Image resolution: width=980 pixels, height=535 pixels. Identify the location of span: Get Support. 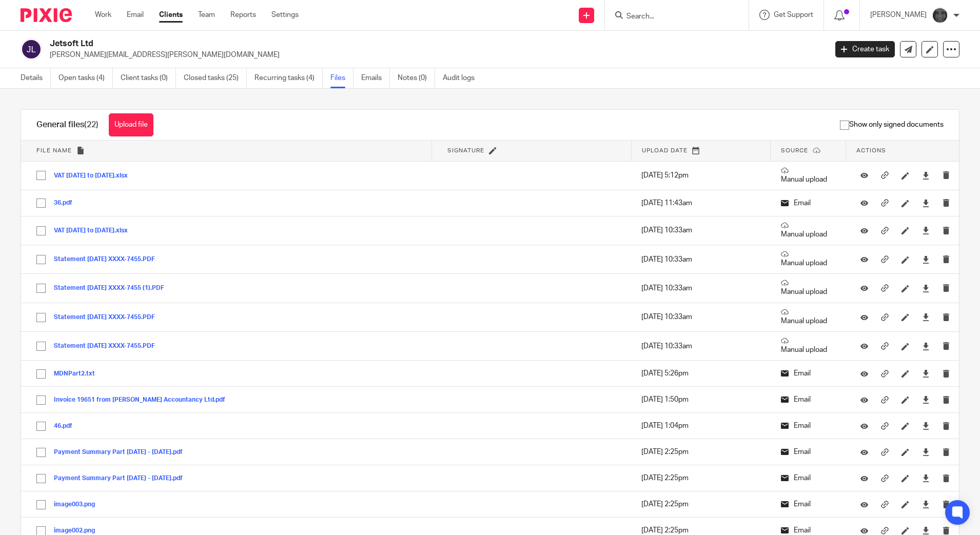
(793, 15).